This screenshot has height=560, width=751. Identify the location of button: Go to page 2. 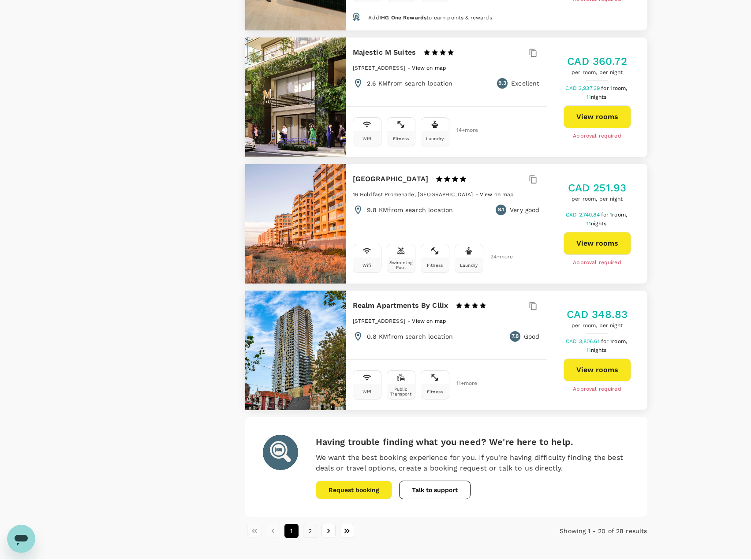
(310, 531).